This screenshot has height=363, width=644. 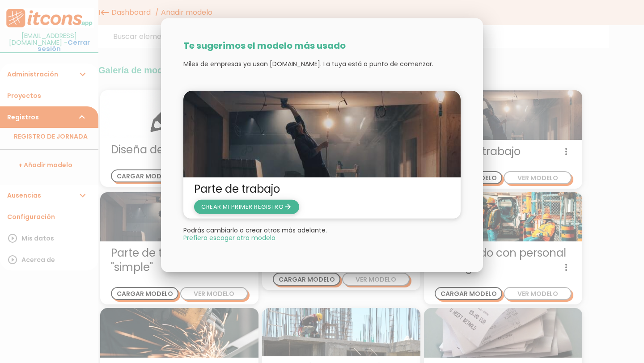 What do you see at coordinates (322, 46) in the screenshot?
I see `h3: Te sugerimos el modelo más usado` at bounding box center [322, 46].